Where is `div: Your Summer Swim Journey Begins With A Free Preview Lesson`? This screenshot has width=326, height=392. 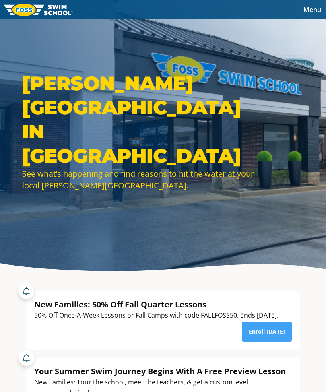 div: Your Summer Swim Journey Begins With A Free Preview Lesson is located at coordinates (163, 371).